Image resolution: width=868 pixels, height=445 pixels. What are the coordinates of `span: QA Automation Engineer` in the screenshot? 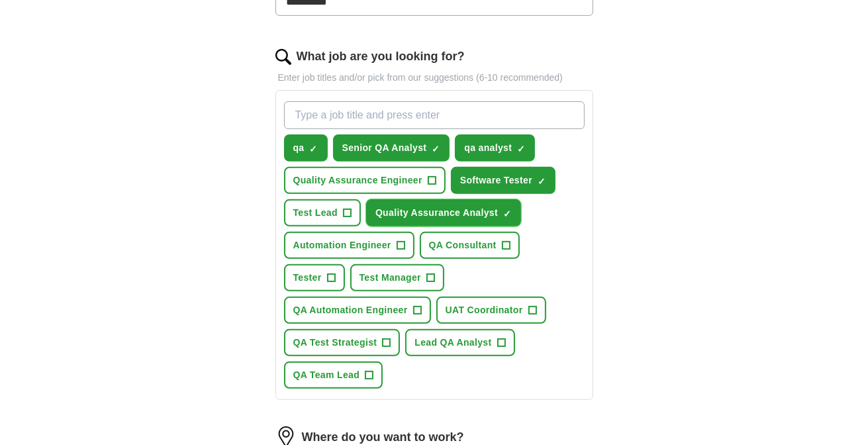 It's located at (351, 310).